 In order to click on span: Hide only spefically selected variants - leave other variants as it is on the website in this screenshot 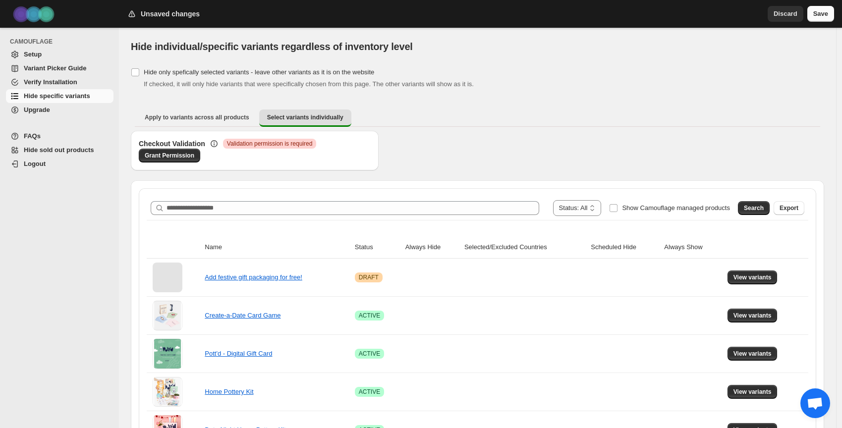, I will do `click(259, 72)`.